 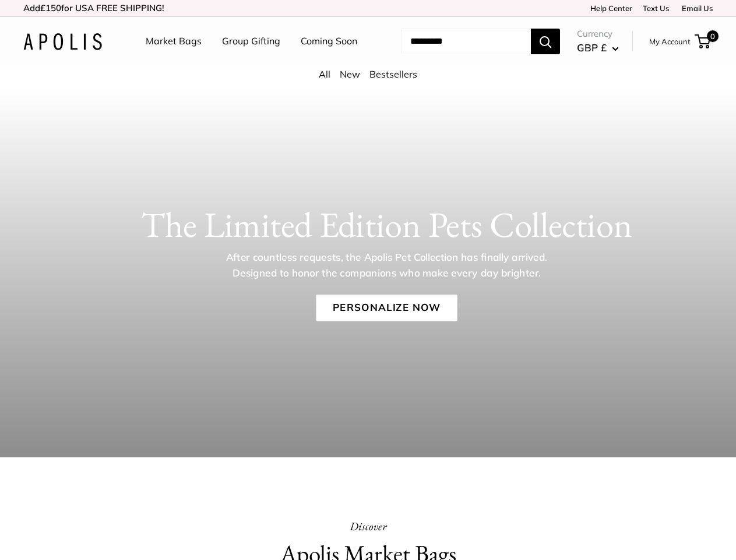 What do you see at coordinates (252, 42) in the screenshot?
I see `a: Group Gifting` at bounding box center [252, 42].